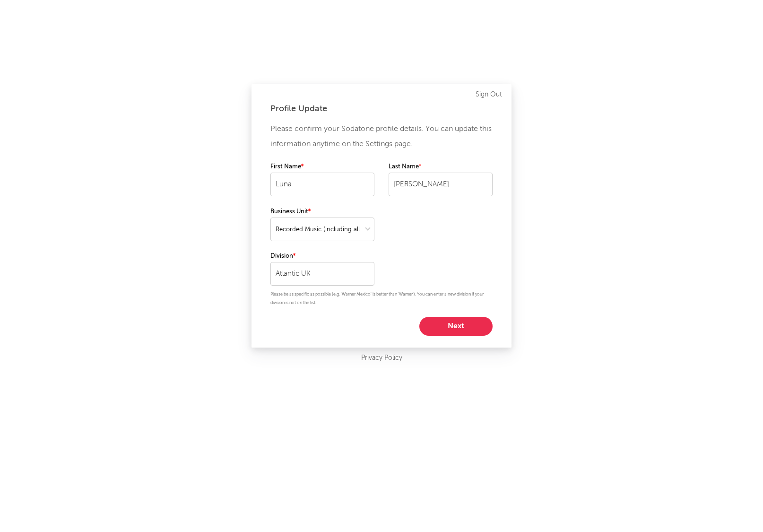  I want to click on label: Last Name, so click(441, 167).